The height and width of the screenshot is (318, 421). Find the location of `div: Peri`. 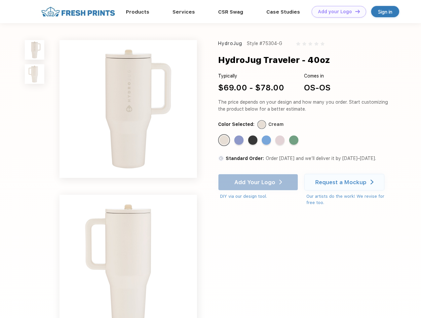

div: Peri is located at coordinates (239, 140).